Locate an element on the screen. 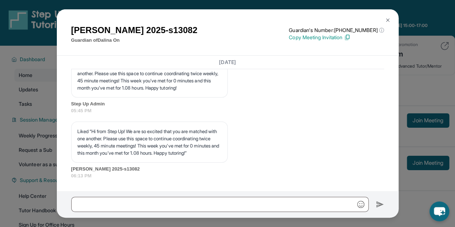  p: Hi from Step Up! We are so excited that you are matched with one another. Please use this space t... is located at coordinates (149, 77).